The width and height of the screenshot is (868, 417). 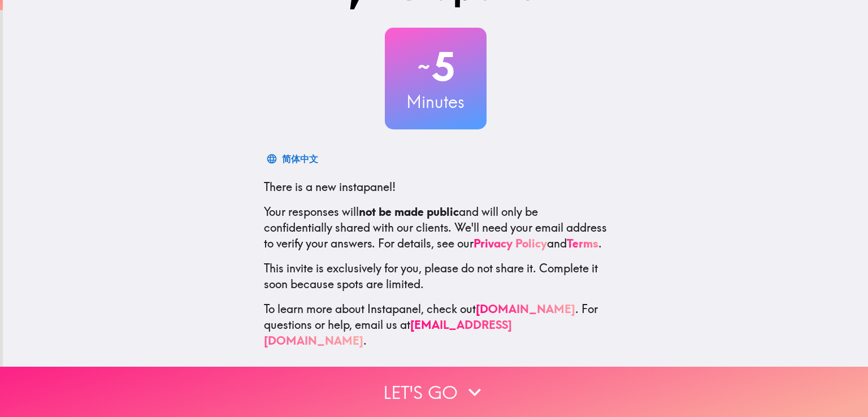 I want to click on p: Your responses will and will only be confidentially shared with our clients. We'll need your emai..., so click(x=436, y=228).